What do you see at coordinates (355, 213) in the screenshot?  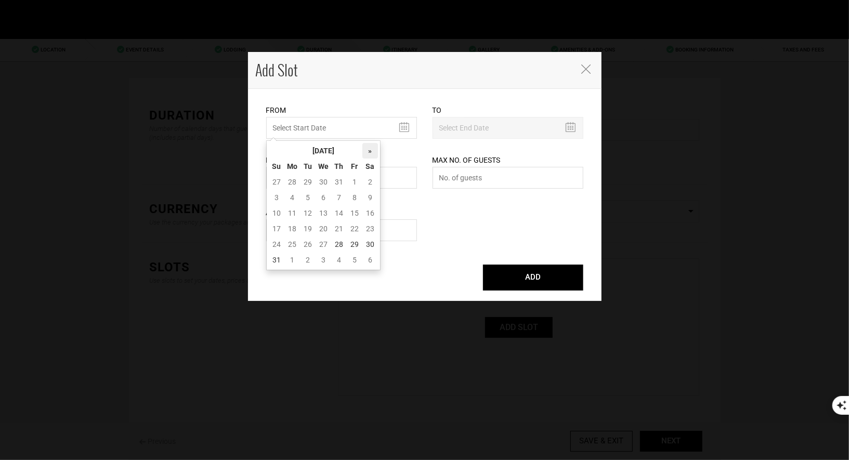 I see `td: 15` at bounding box center [355, 213].